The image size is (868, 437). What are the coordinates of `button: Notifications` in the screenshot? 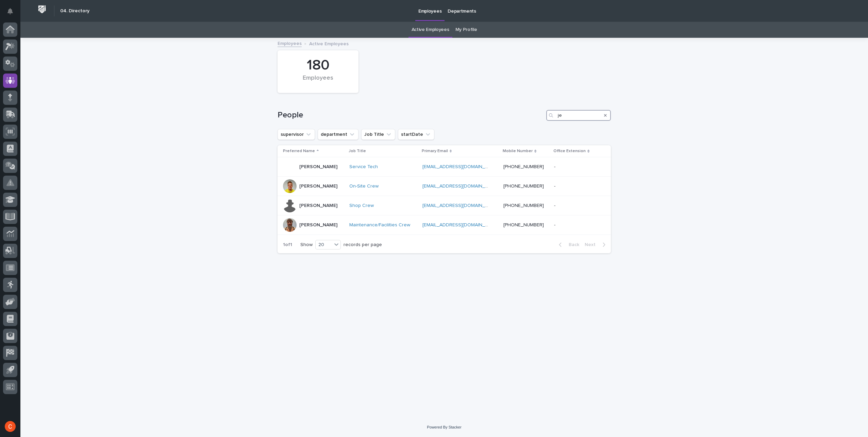 It's located at (10, 11).